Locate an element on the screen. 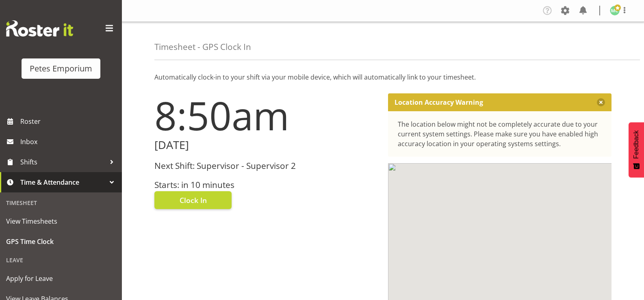 This screenshot has height=300, width=644. button: Close message is located at coordinates (601, 102).